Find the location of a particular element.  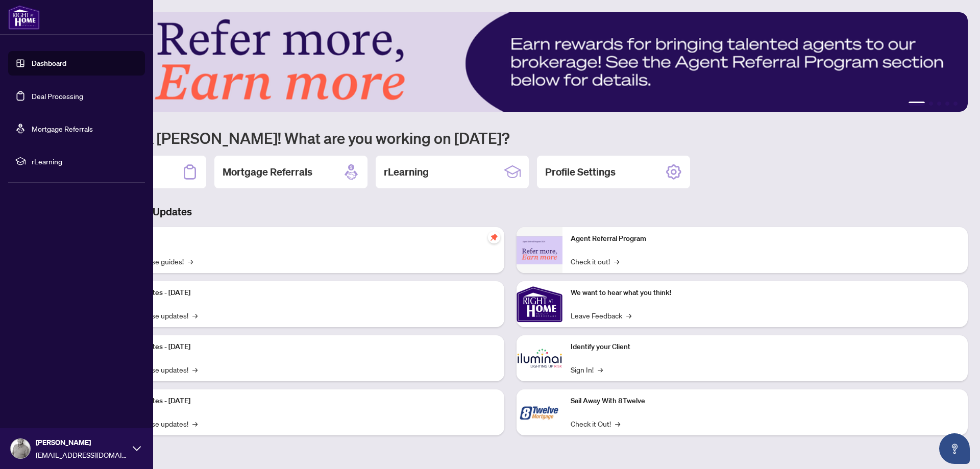

img: logo is located at coordinates (24, 17).